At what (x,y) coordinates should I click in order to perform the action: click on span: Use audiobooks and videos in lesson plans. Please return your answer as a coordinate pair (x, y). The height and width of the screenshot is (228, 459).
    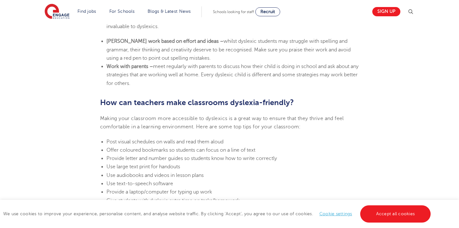
    Looking at the image, I should click on (155, 175).